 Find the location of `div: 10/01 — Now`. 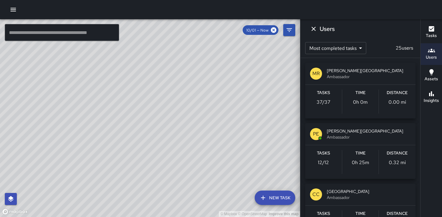

div: 10/01 — Now is located at coordinates (261, 30).